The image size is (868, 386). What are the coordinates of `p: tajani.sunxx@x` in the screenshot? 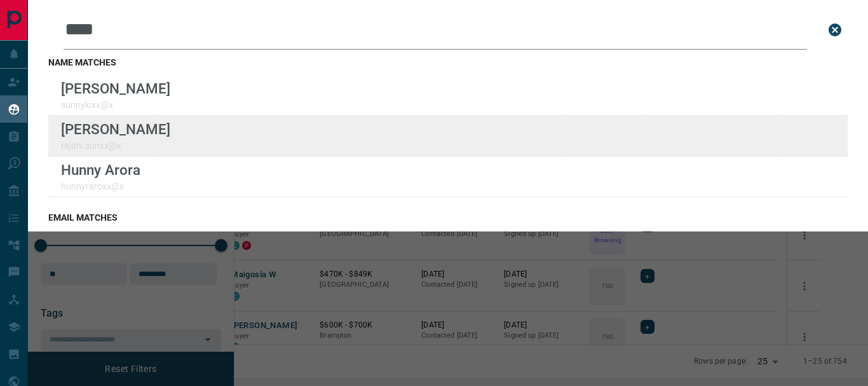 It's located at (116, 145).